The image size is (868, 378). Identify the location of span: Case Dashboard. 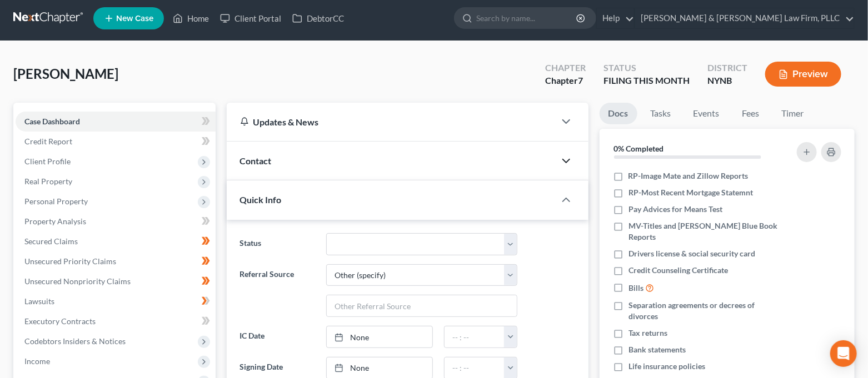
(52, 121).